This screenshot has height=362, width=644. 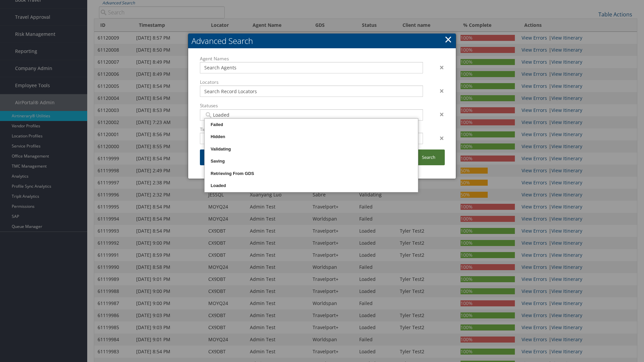 What do you see at coordinates (311, 185) in the screenshot?
I see `div: Loaded` at bounding box center [311, 185].